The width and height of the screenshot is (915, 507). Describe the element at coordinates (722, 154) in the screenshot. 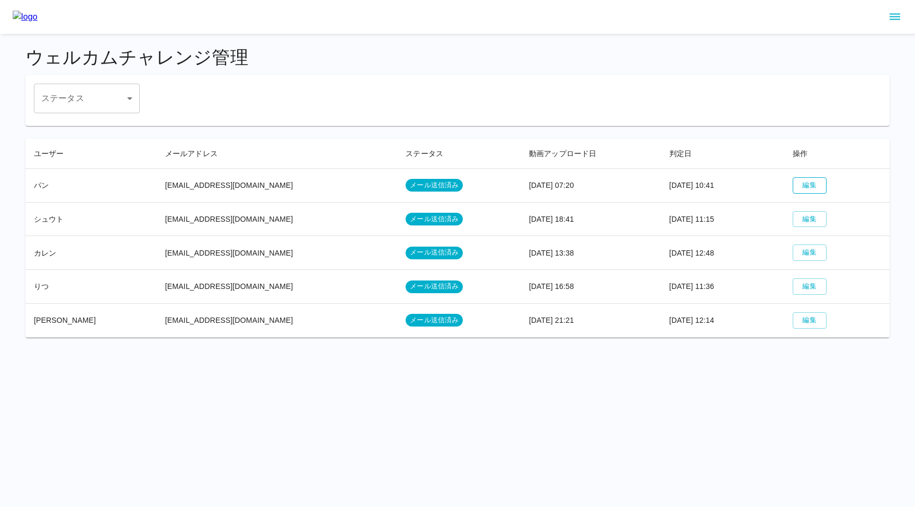

I see `th: 判定日` at that location.